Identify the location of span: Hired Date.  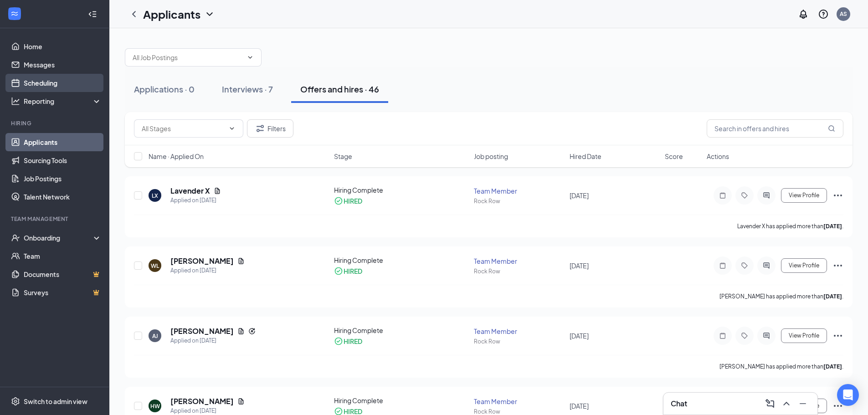
(586, 157).